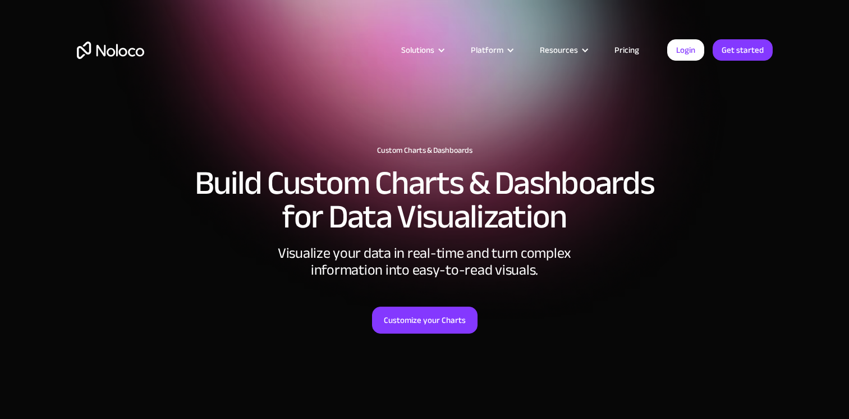  I want to click on a: home, so click(111, 50).